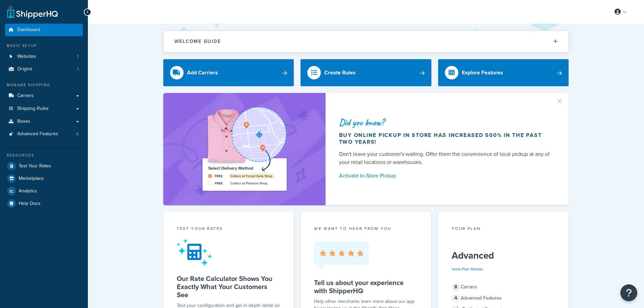 The height and width of the screenshot is (308, 644). I want to click on span: Origins, so click(25, 69).